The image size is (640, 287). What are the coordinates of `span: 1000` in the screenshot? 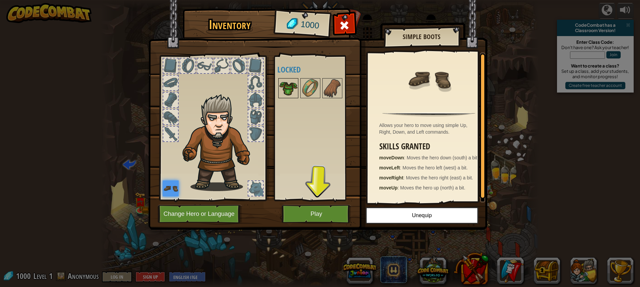 It's located at (310, 25).